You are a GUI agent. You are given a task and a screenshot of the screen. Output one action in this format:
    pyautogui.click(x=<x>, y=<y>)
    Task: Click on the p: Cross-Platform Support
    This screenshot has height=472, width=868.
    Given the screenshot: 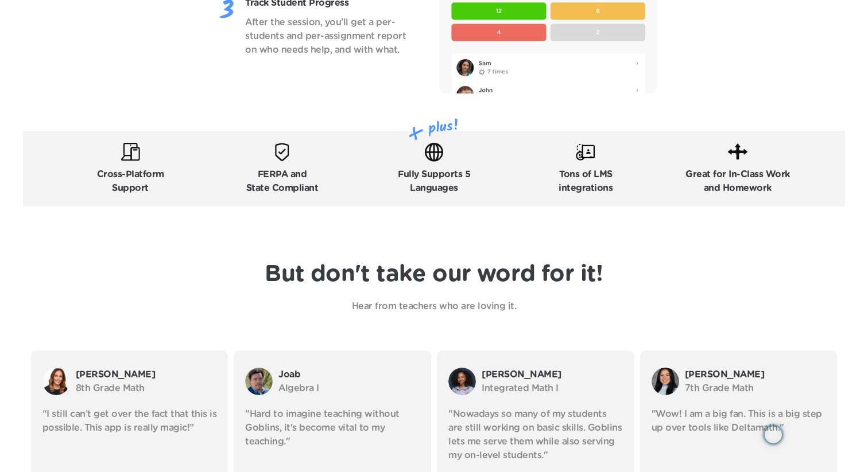 What is the action you would take?
    pyautogui.click(x=131, y=181)
    